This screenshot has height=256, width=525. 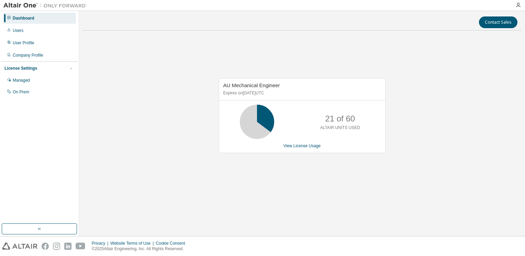 I want to click on div: Company Profile, so click(x=28, y=55).